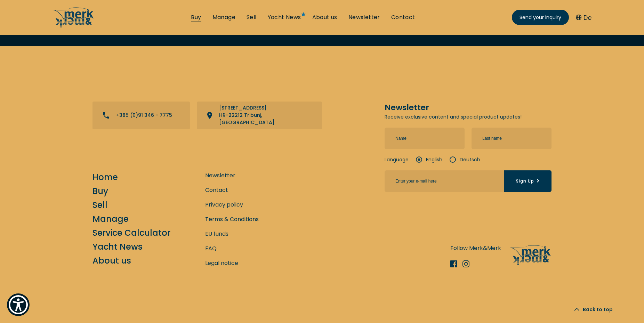 The height and width of the screenshot is (323, 644). Describe the element at coordinates (464, 160) in the screenshot. I see `label: Deutsch` at that location.